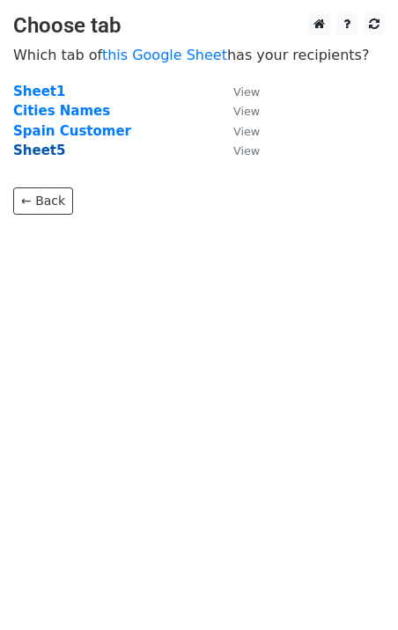  What do you see at coordinates (43, 201) in the screenshot?
I see `a: ← Back` at bounding box center [43, 201].